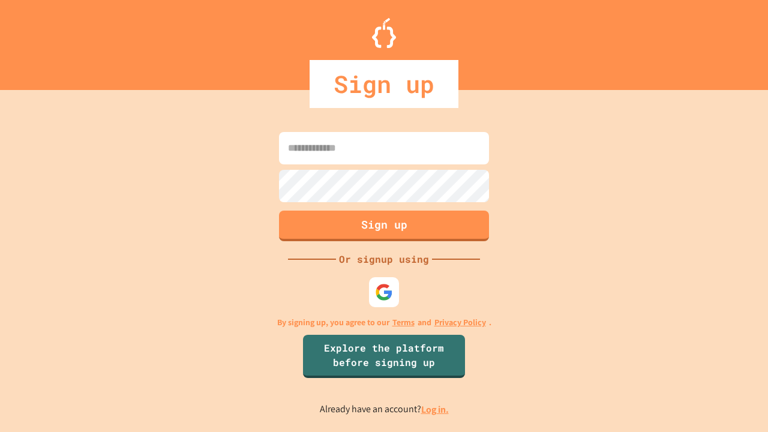 The image size is (768, 432). I want to click on img: google-icon.svg, so click(384, 292).